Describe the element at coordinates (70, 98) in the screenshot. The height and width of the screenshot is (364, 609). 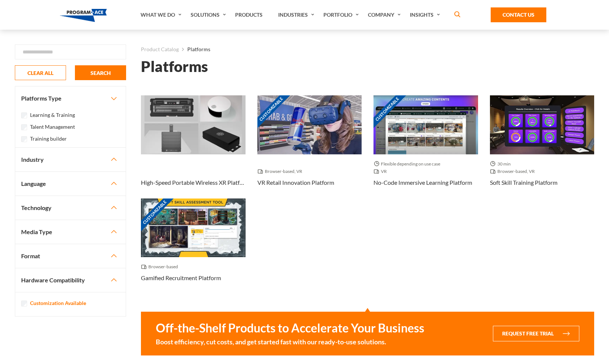
I see `button: Platforms Type` at that location.